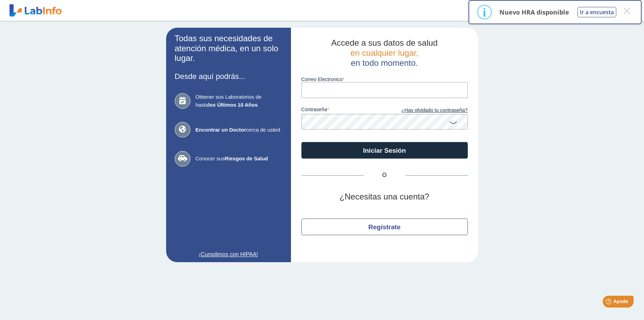 The height and width of the screenshot is (320, 644). What do you see at coordinates (239, 101) in the screenshot?
I see `span: Obtener sus Laboratorios de hasta` at bounding box center [239, 101].